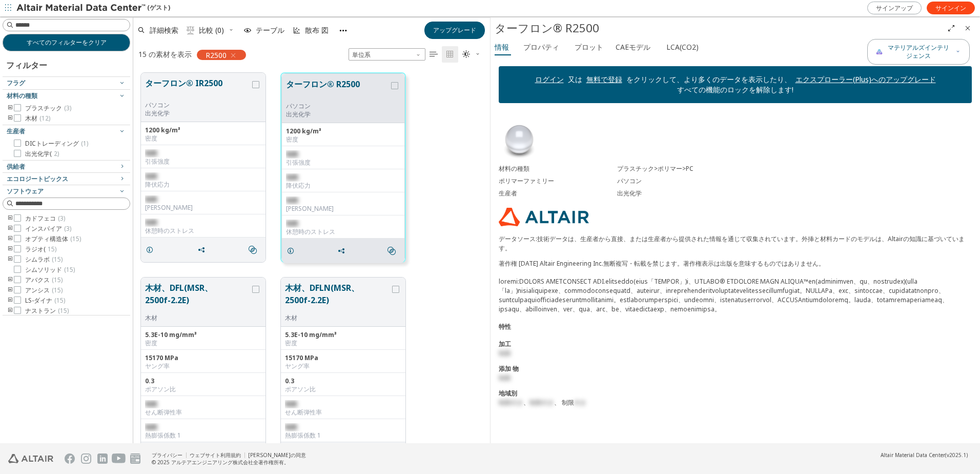  What do you see at coordinates (968, 28) in the screenshot?
I see `button: 閉める` at bounding box center [968, 28].